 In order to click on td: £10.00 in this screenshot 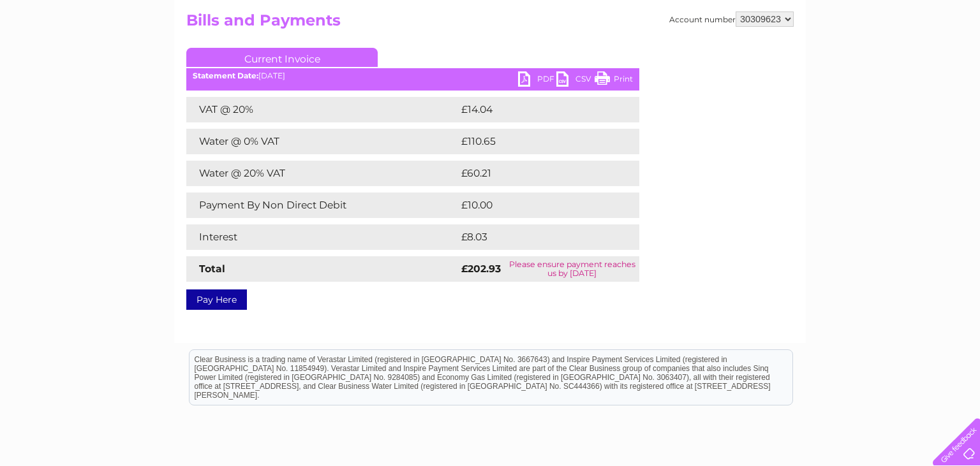, I will do `click(535, 205)`.